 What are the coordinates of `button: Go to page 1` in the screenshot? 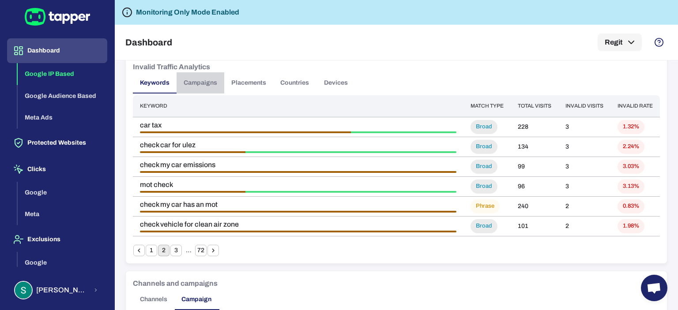 It's located at (151, 251).